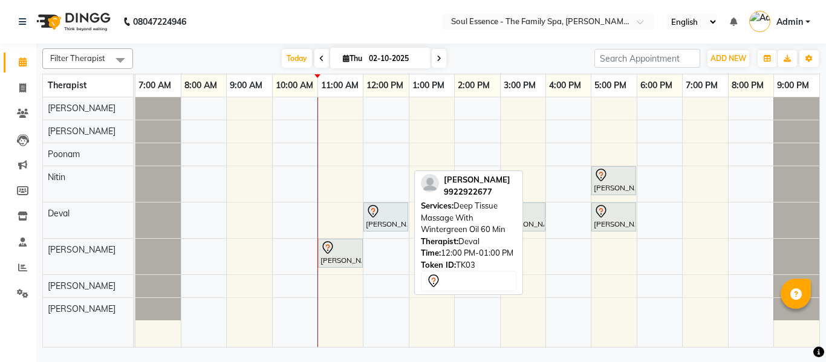 The width and height of the screenshot is (826, 362). What do you see at coordinates (790, 22) in the screenshot?
I see `span: Admin` at bounding box center [790, 22].